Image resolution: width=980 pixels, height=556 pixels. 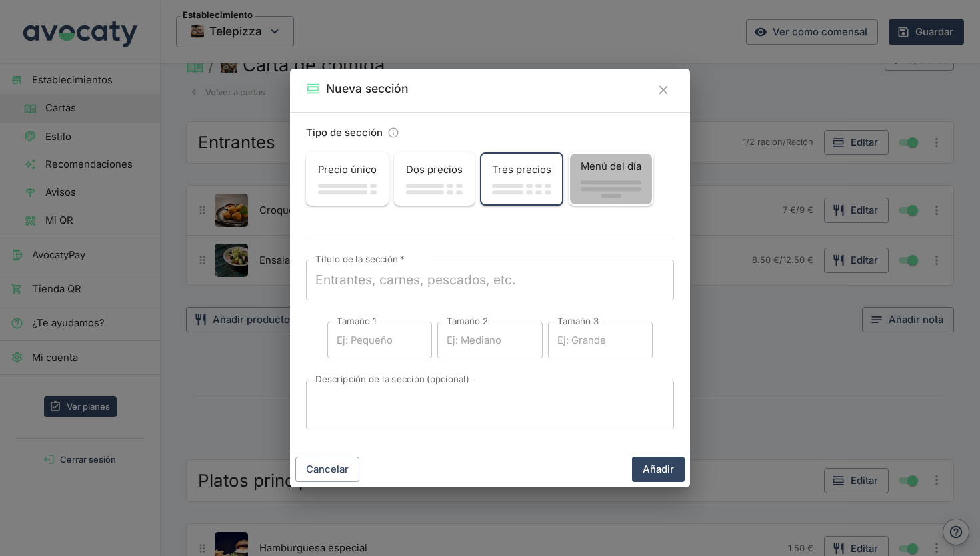 I want to click on span: Precio único, so click(x=348, y=170).